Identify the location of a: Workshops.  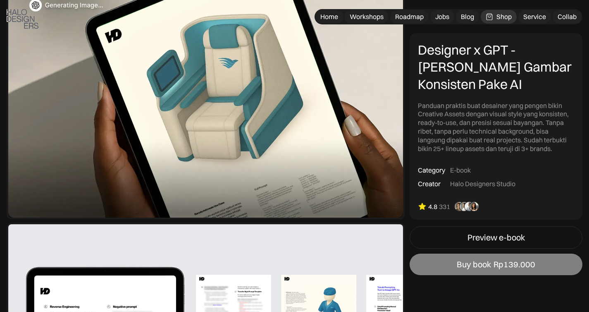
(367, 17).